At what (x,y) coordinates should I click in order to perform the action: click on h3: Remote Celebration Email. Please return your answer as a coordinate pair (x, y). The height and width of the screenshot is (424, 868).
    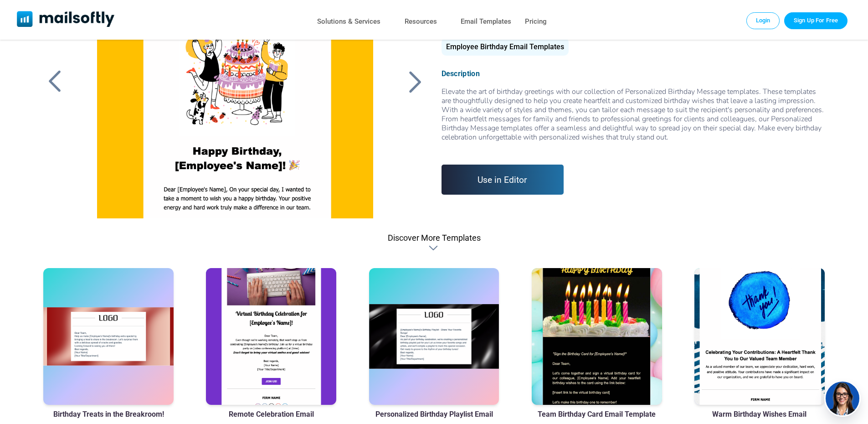
    Looking at the image, I should click on (271, 414).